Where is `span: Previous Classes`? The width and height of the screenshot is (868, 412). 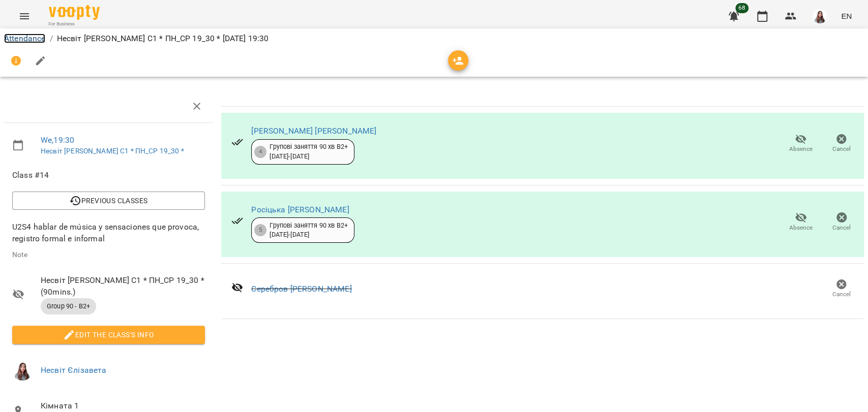
span: Previous Classes is located at coordinates (108, 201).